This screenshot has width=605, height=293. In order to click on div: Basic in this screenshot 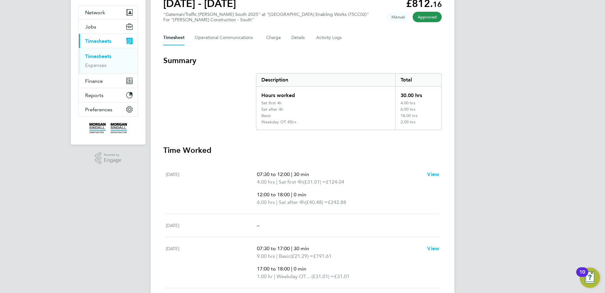, I will do `click(266, 116)`.